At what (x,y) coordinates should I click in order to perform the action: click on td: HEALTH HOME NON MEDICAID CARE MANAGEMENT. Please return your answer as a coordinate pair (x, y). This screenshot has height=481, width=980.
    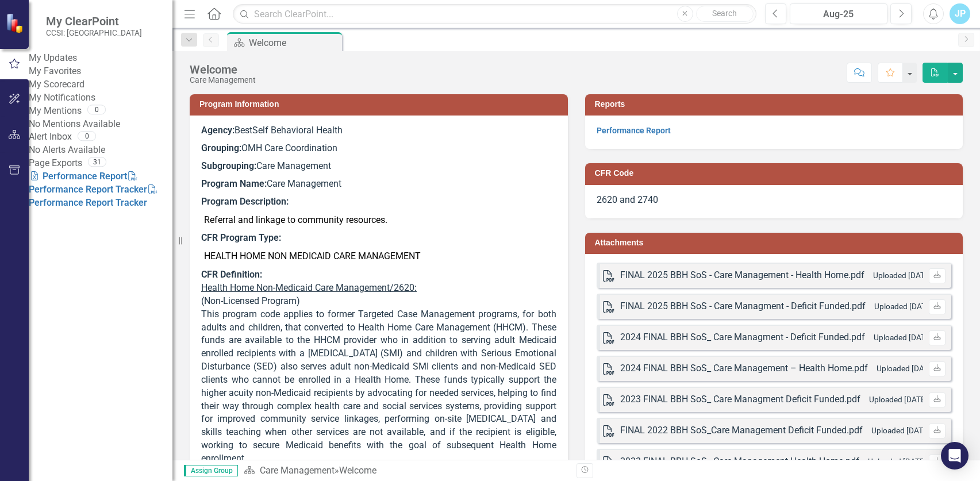
    Looking at the image, I should click on (379, 257).